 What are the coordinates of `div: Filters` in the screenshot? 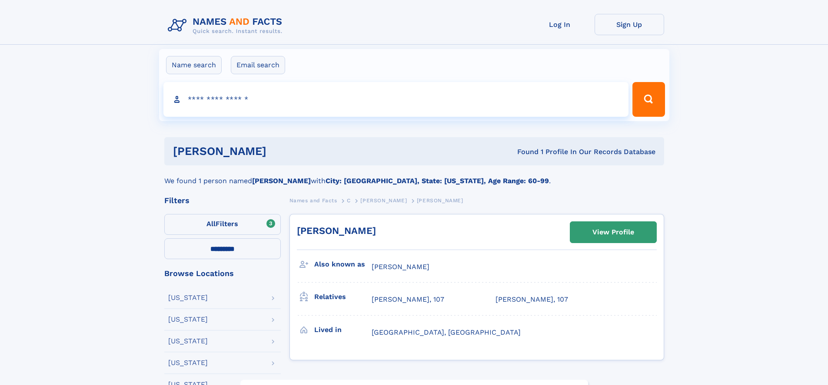 It's located at (222, 201).